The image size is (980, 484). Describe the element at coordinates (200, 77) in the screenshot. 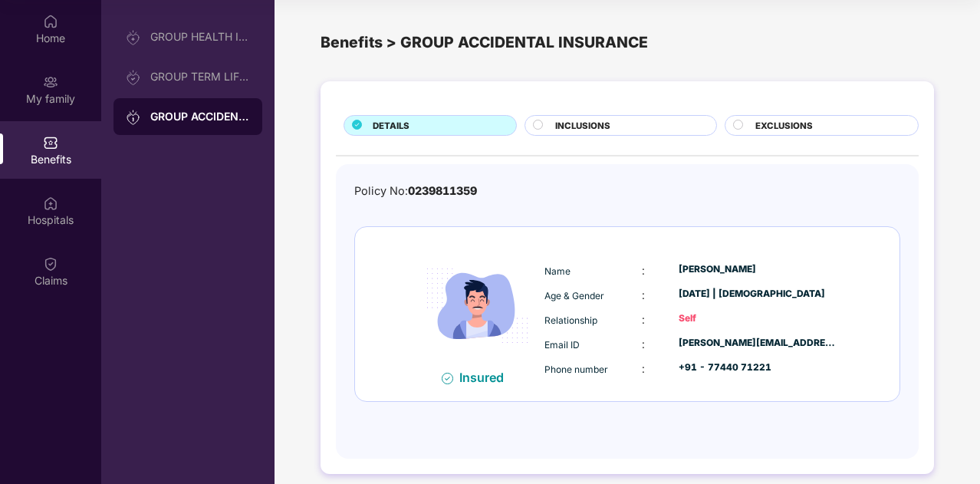

I see `div: GROUP TERM LIFE INSURANCE` at that location.